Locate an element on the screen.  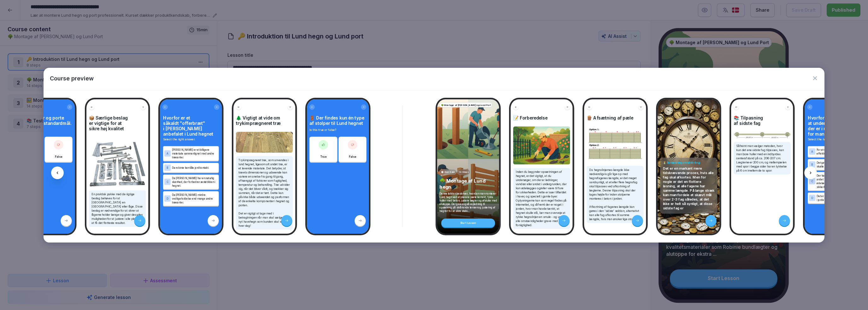
h4: 🚪 Lund låger og porte kan kun fås i standardmål. is located at coordinates (44, 120).